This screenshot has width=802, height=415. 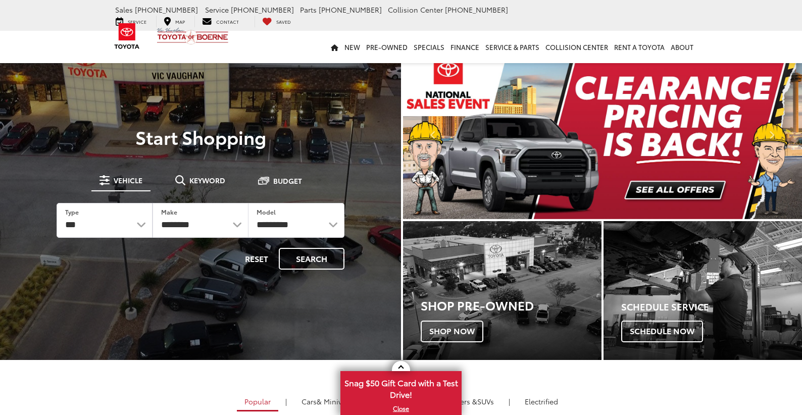 What do you see at coordinates (541, 401) in the screenshot?
I see `a: Electrified` at bounding box center [541, 401].